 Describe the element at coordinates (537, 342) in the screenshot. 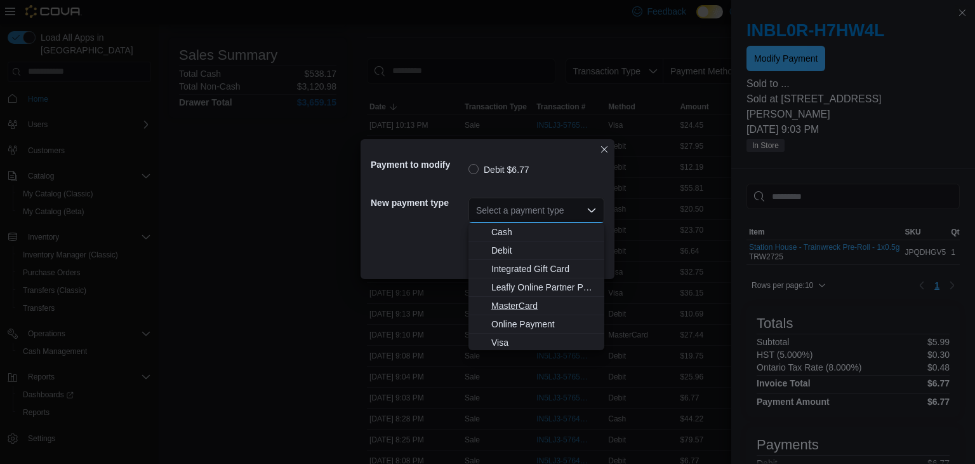

I see `button: Visa` at that location.